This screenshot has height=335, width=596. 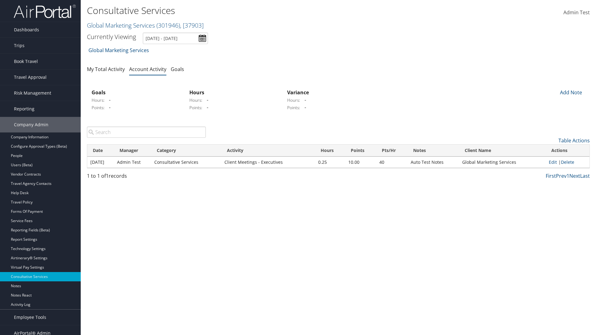 I want to click on a: Next, so click(x=574, y=176).